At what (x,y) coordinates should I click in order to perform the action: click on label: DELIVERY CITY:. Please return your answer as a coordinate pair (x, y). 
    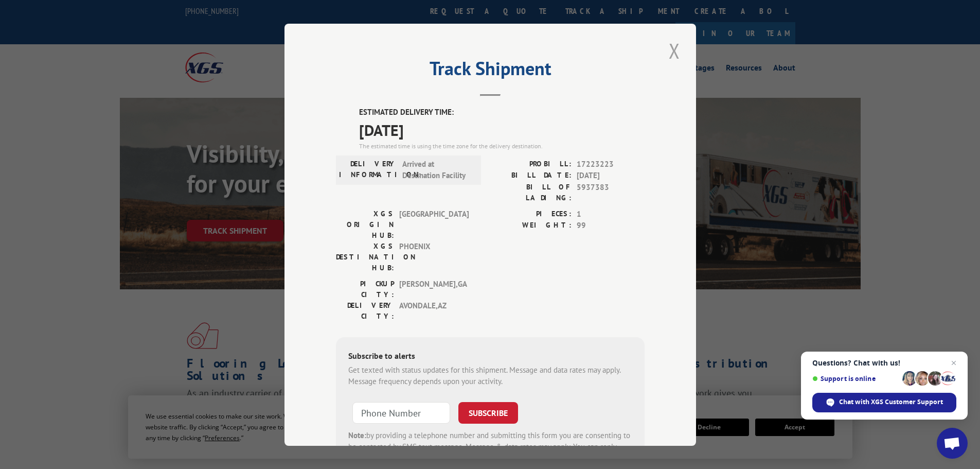
    Looking at the image, I should click on (365, 311).